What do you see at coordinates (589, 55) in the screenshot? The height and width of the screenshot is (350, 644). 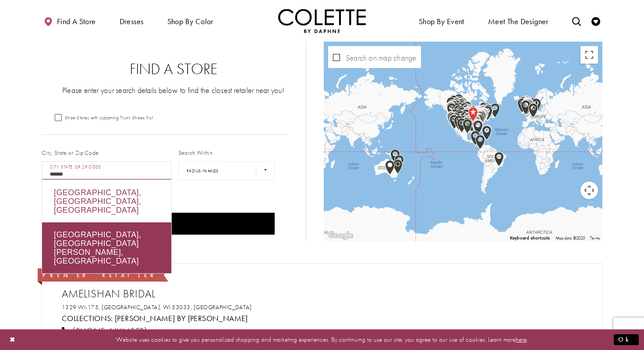 I see `button: Toggle fullscreen view` at bounding box center [589, 55].